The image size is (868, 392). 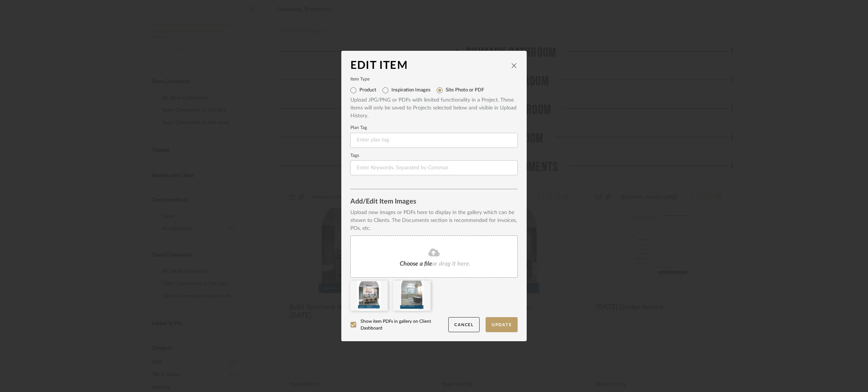 What do you see at coordinates (501, 325) in the screenshot?
I see `button: Update` at bounding box center [501, 325].